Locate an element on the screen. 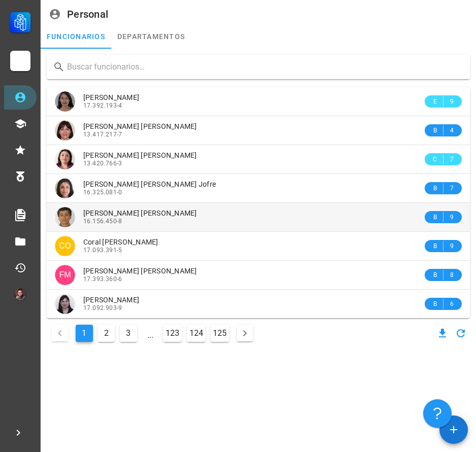  span: 6 is located at coordinates (452, 304).